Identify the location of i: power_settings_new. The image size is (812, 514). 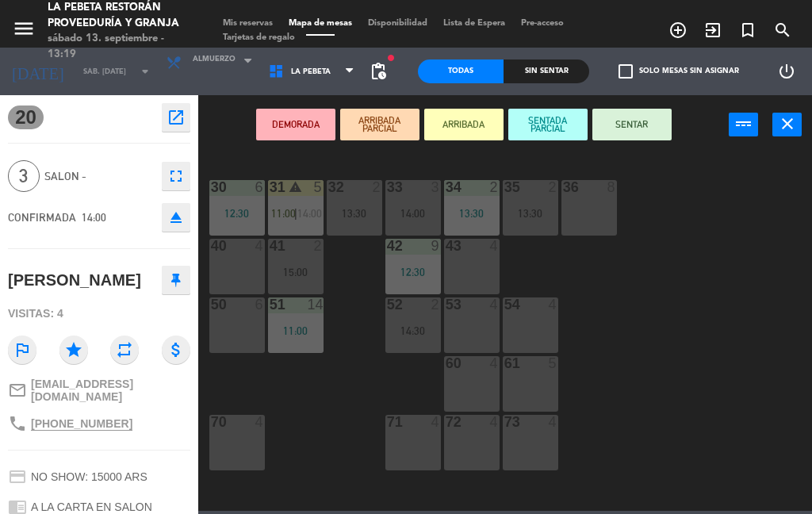
(787, 71).